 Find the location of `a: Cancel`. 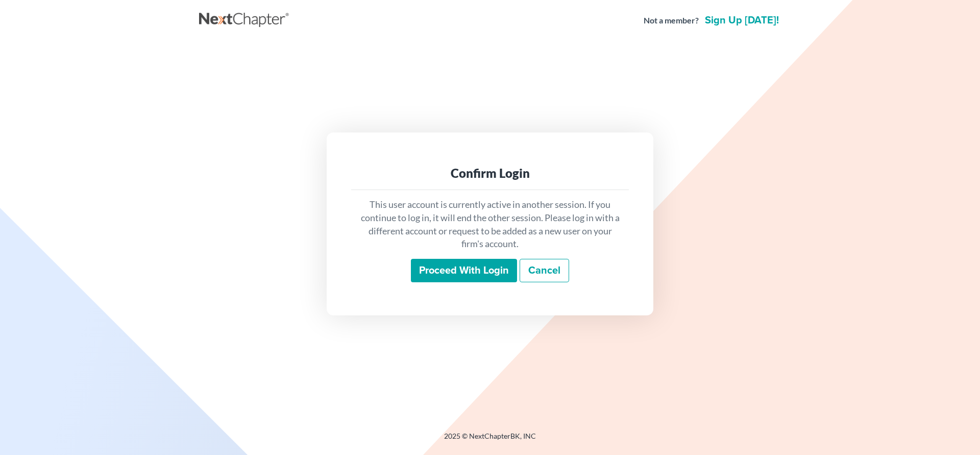

a: Cancel is located at coordinates (544, 271).